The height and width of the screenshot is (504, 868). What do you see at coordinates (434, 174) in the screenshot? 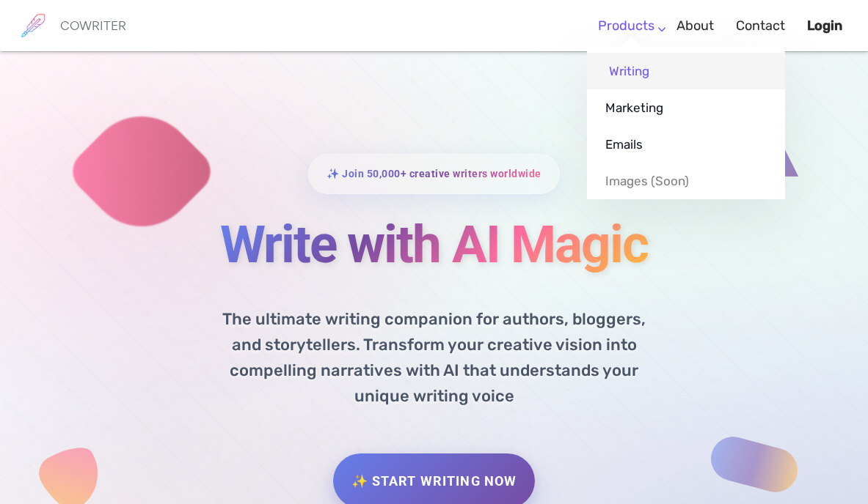
I see `span: ✨ Join 50,000+ creative writers worldwide` at bounding box center [434, 174].